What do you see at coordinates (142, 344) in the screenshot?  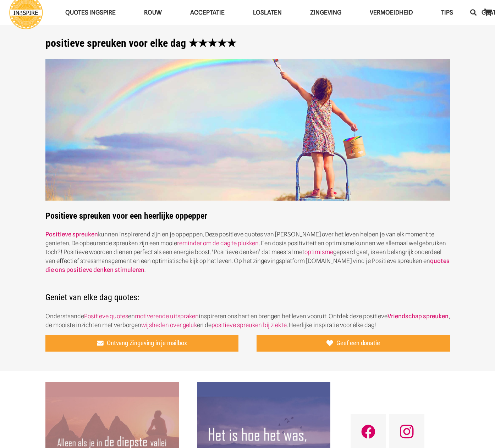 I see `a: Ontvang Zingeving in je mailbox` at bounding box center [142, 344].